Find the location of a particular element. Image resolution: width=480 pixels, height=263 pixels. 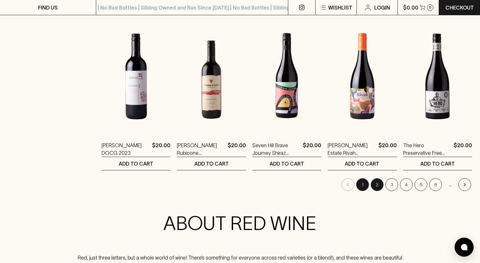

p: Seven Hill Brave Journey Shiraz Touriga 2022 is located at coordinates (276, 149).